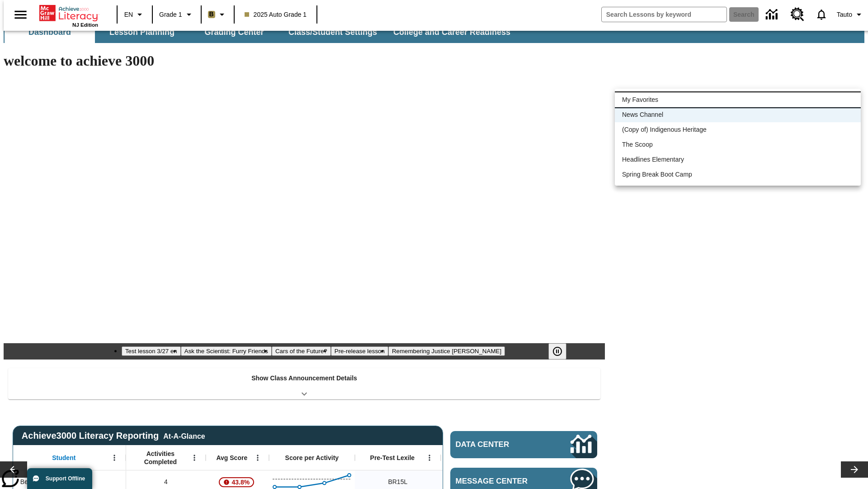 The image size is (868, 489). Describe the element at coordinates (738, 174) in the screenshot. I see `li: Spring Break Boot Camp` at that location.